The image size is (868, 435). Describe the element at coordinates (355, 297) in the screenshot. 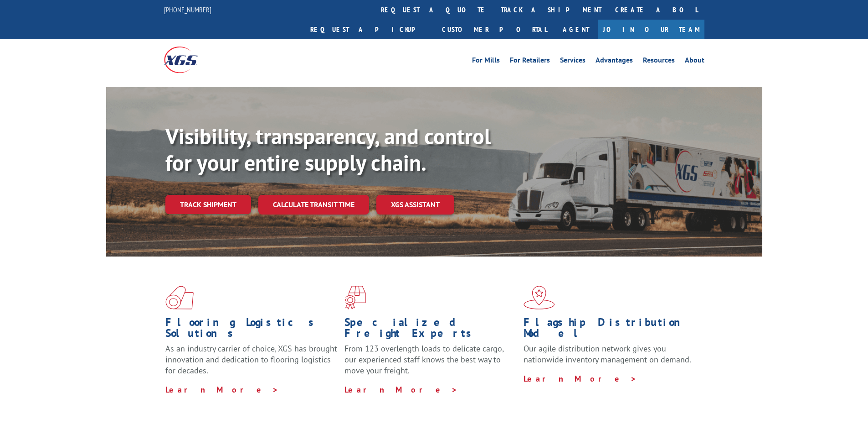

I see `img: xgs-icon-focused-on-flooring-red` at that location.